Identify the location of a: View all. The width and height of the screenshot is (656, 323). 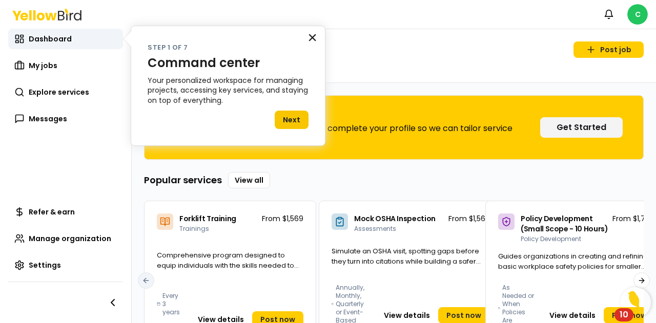
(249, 180).